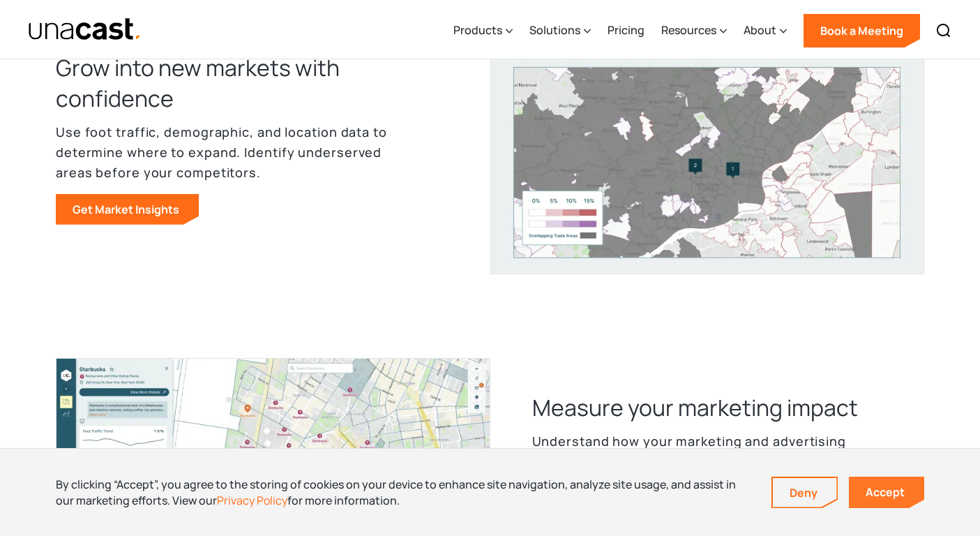 This screenshot has height=536, width=980. What do you see at coordinates (252, 501) in the screenshot?
I see `a: Privacy Policy` at bounding box center [252, 501].